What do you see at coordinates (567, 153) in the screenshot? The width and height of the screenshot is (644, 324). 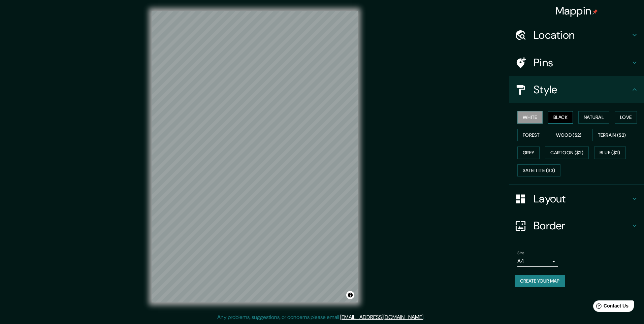 I see `button: Cartoon ($2)` at bounding box center [567, 153].